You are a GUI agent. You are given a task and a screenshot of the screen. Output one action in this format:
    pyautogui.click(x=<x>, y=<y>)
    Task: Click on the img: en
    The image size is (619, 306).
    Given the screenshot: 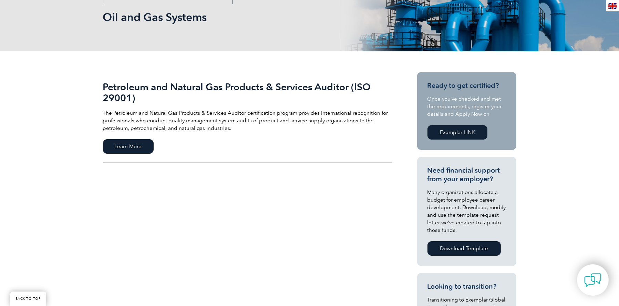 What is the action you would take?
    pyautogui.click(x=613, y=6)
    